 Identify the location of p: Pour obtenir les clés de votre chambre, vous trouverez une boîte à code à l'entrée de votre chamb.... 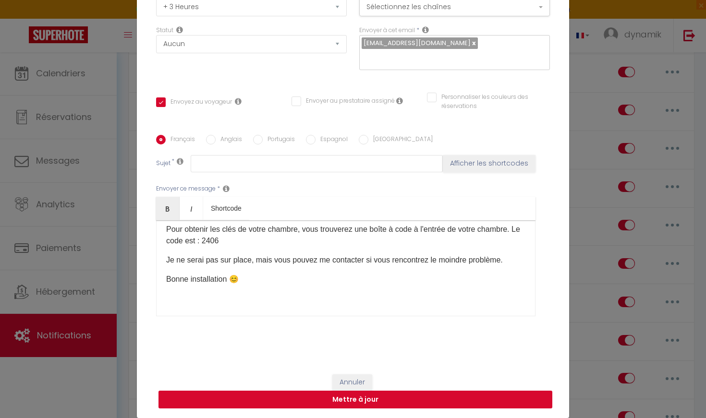
(346, 235).